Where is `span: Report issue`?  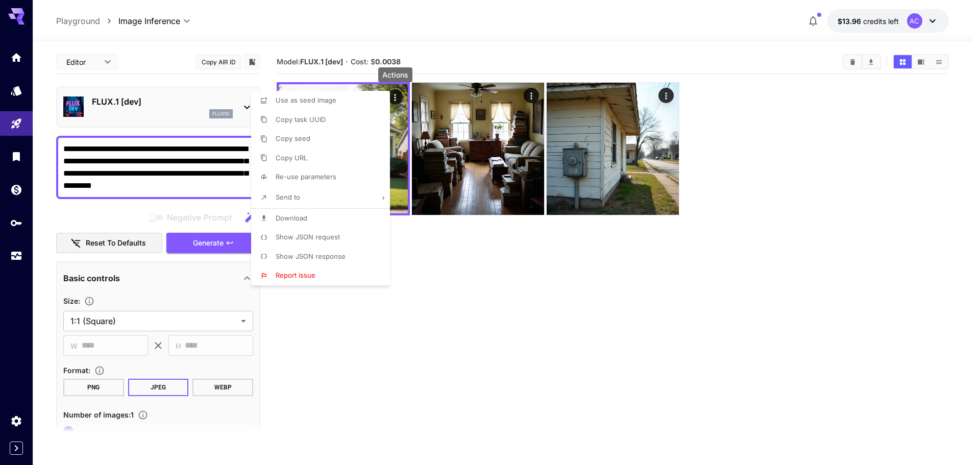 span: Report issue is located at coordinates (296, 276).